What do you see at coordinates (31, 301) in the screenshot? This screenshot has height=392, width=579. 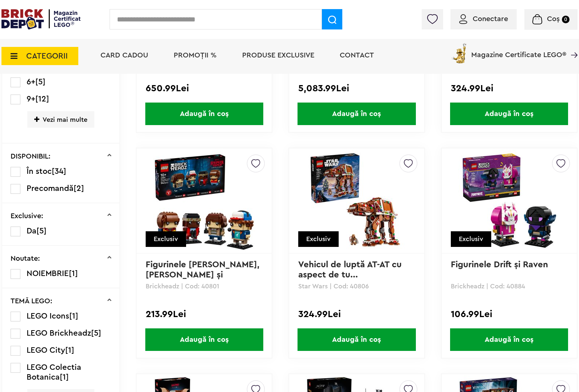 I see `p: TEMĂ LEGO:` at bounding box center [31, 301].